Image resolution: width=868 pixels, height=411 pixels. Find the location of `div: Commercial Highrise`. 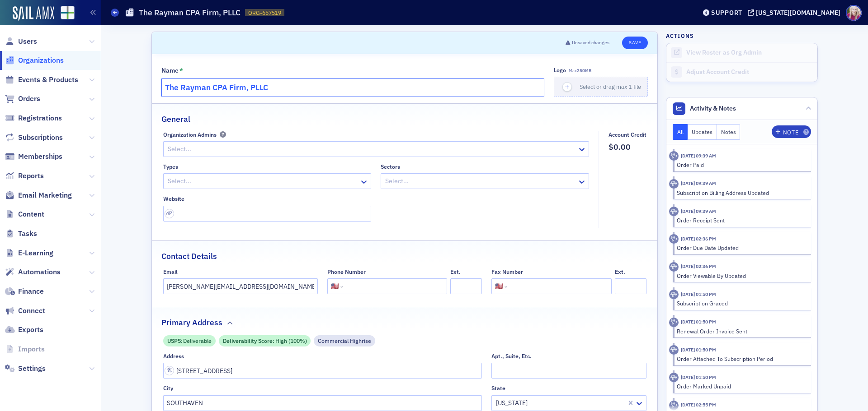

div: Commercial Highrise is located at coordinates (345, 341).